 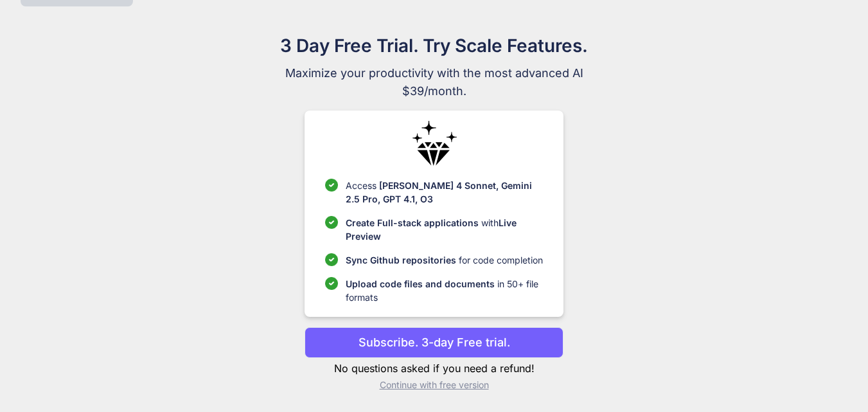 I want to click on p: Subscribe. 3-day Free trial., so click(x=434, y=342).